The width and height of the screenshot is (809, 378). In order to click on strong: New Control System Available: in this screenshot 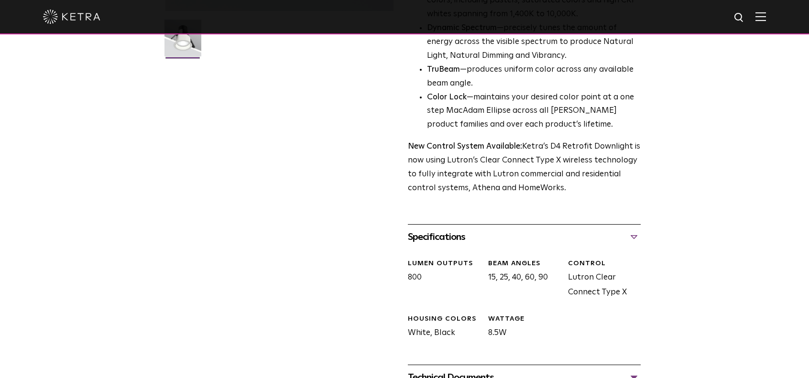, I will do `click(465, 146)`.